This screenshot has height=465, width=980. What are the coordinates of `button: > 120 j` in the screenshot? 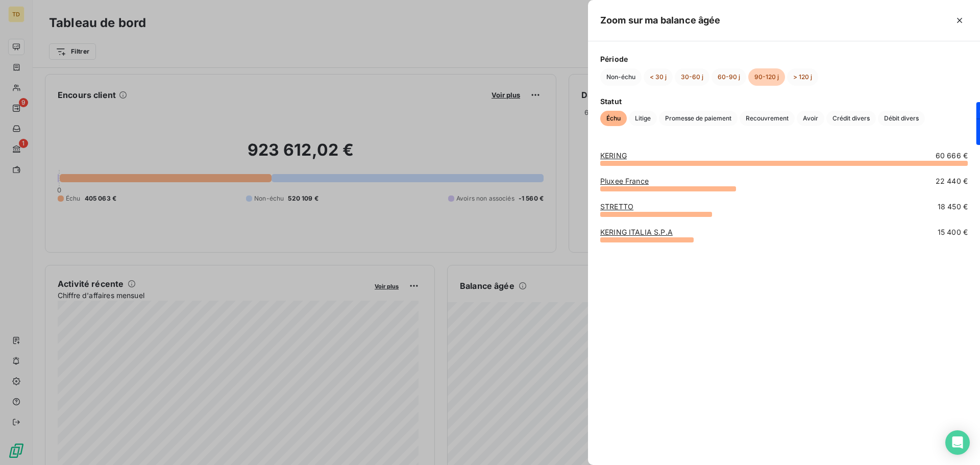 It's located at (803, 77).